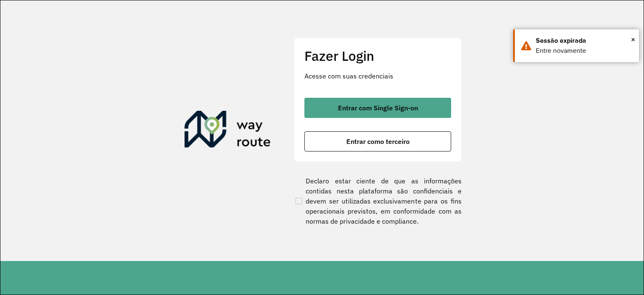 The height and width of the screenshot is (295, 644). What do you see at coordinates (377, 141) in the screenshot?
I see `span: Entrar como terceiro` at bounding box center [377, 141].